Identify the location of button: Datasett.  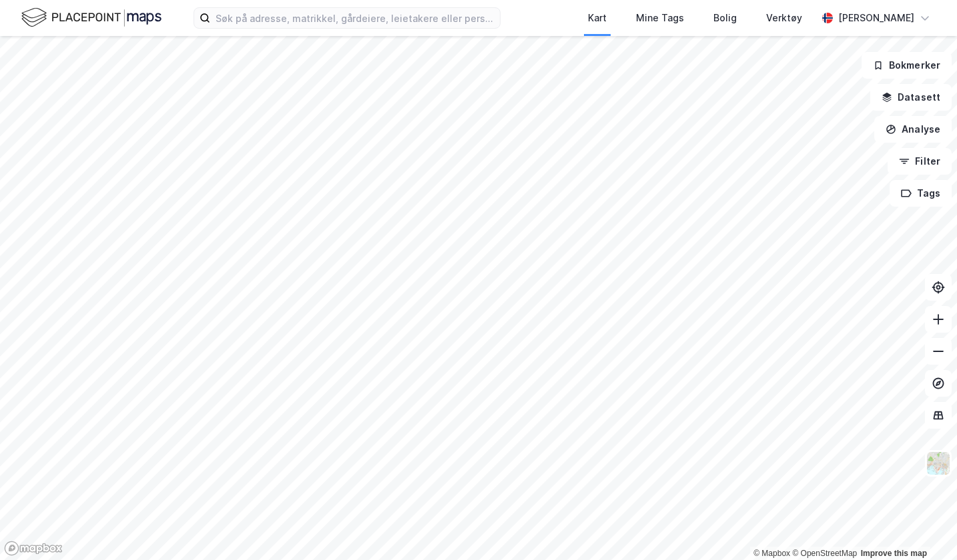
(910, 97).